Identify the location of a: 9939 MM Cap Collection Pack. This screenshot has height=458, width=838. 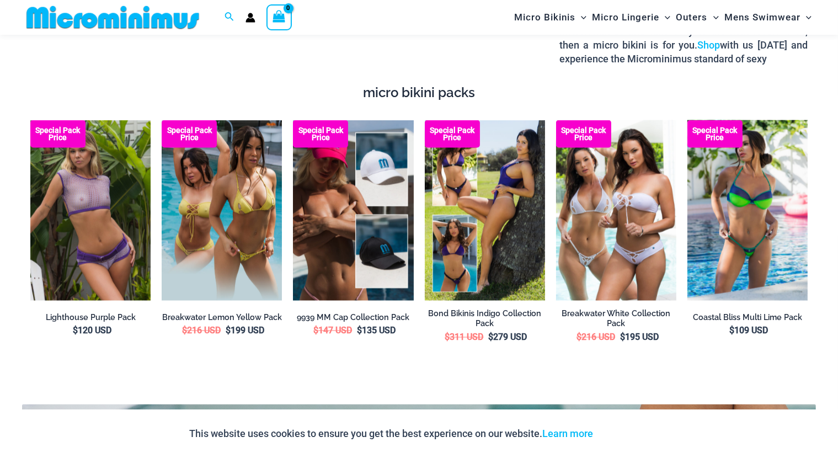
(353, 318).